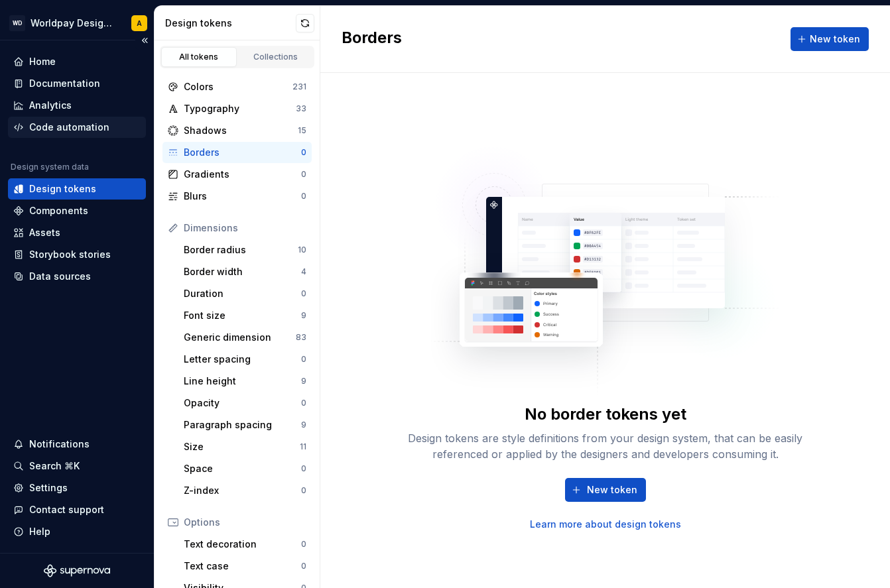 The width and height of the screenshot is (890, 588). What do you see at coordinates (237, 108) in the screenshot?
I see `a: Typography33` at bounding box center [237, 108].